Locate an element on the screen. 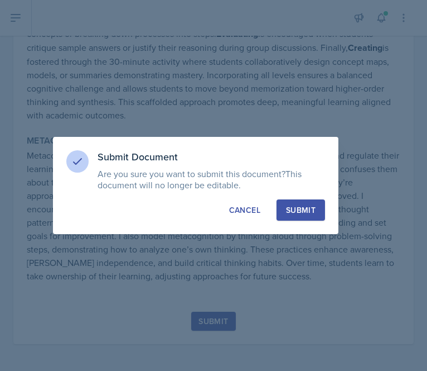 The width and height of the screenshot is (427, 371). button: Cancel is located at coordinates (245, 210).